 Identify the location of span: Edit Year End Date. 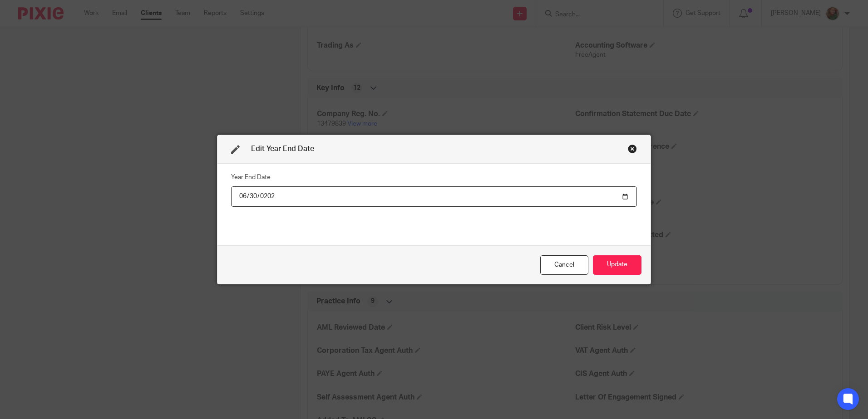
(282, 149).